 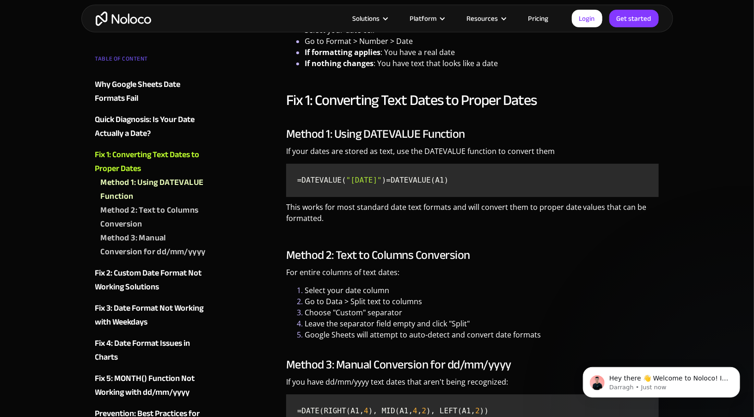 I want to click on h3: Method 2: Text to Columns Conversion, so click(x=473, y=255).